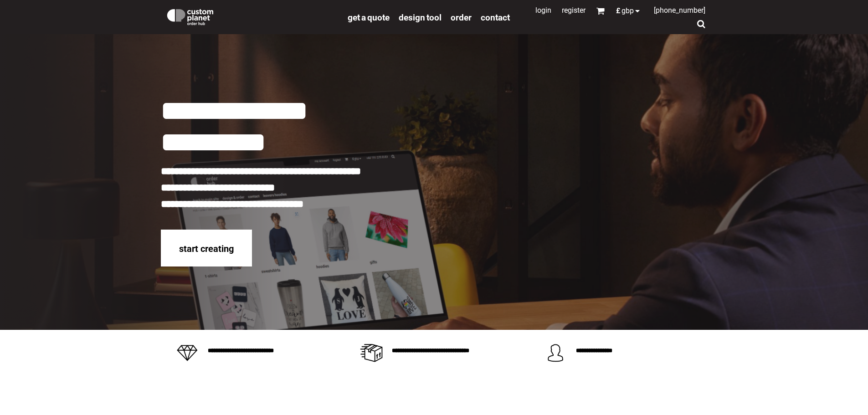  What do you see at coordinates (207, 249) in the screenshot?
I see `span: start creating` at bounding box center [207, 249].